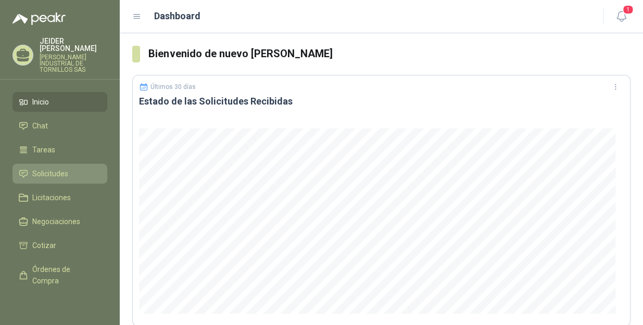 The height and width of the screenshot is (325, 643). I want to click on h3: Estado de las Solicitudes Recibidas, so click(381, 101).